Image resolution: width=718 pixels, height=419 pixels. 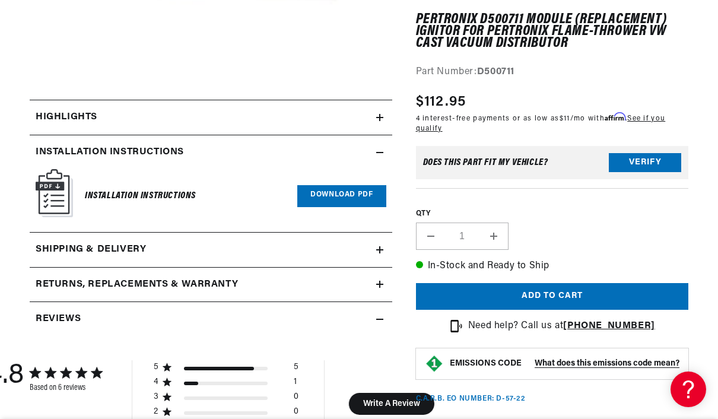 What do you see at coordinates (552, 266) in the screenshot?
I see `p: In-Stock and Ready to Ship` at bounding box center [552, 266].